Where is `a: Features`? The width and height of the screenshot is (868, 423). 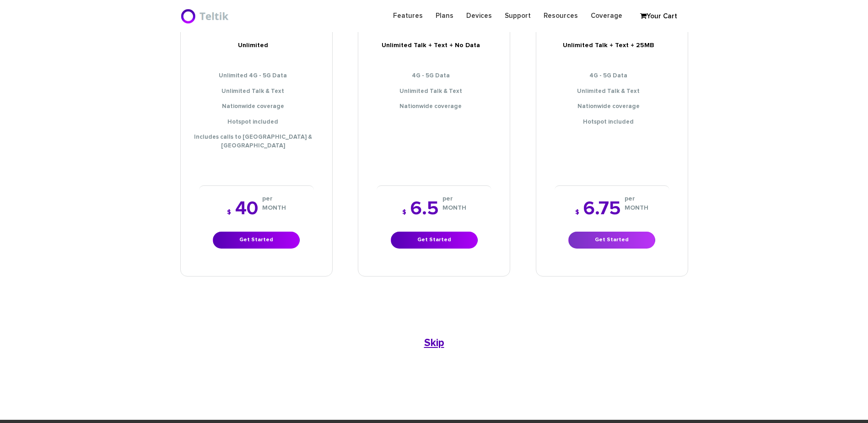
a: Features is located at coordinates (408, 16).